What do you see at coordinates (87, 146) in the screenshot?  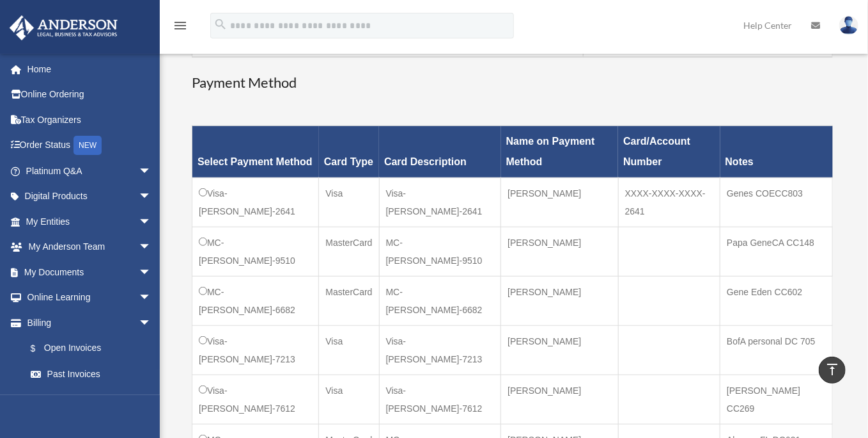 I see `div: NEW` at bounding box center [87, 146].